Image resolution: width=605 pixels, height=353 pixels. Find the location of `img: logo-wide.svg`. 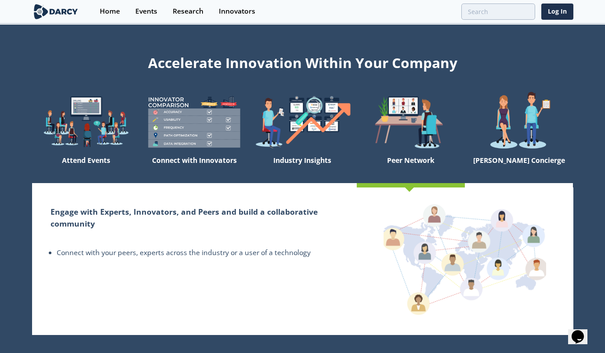

img: logo-wide.svg is located at coordinates (56, 11).